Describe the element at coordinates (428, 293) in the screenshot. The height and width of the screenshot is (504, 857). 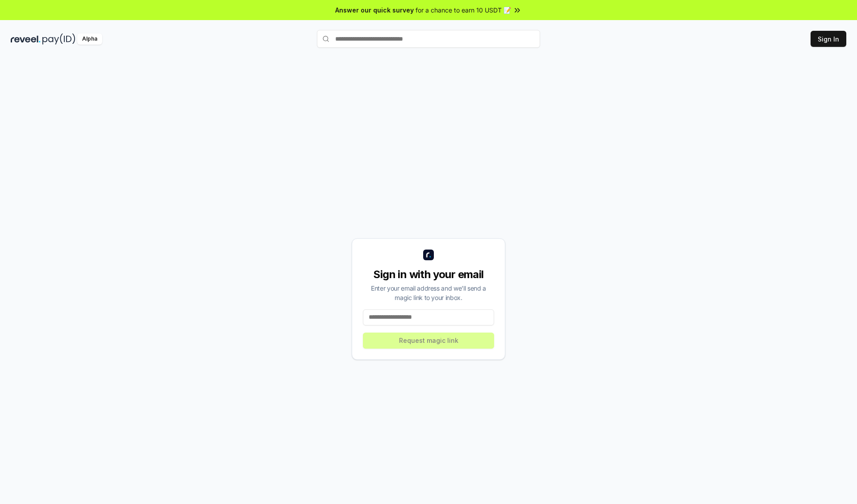
I see `div: Enter your email address and we’ll send a magic link to your inbox.` at that location.